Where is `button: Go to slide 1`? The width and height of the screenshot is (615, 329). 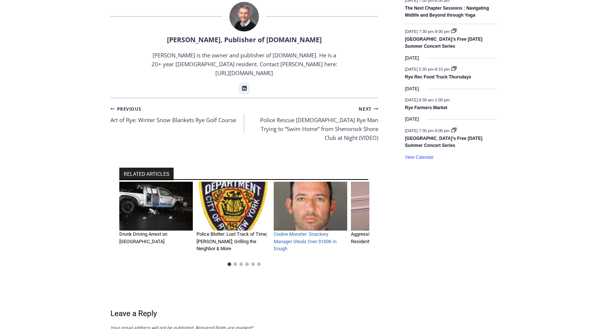 button: Go to slide 1 is located at coordinates (230, 264).